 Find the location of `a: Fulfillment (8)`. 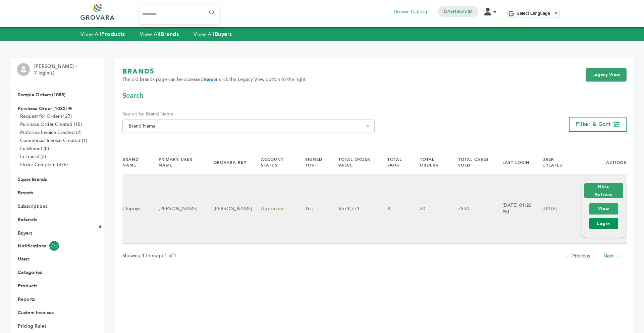

a: Fulfillment (8) is located at coordinates (35, 148).